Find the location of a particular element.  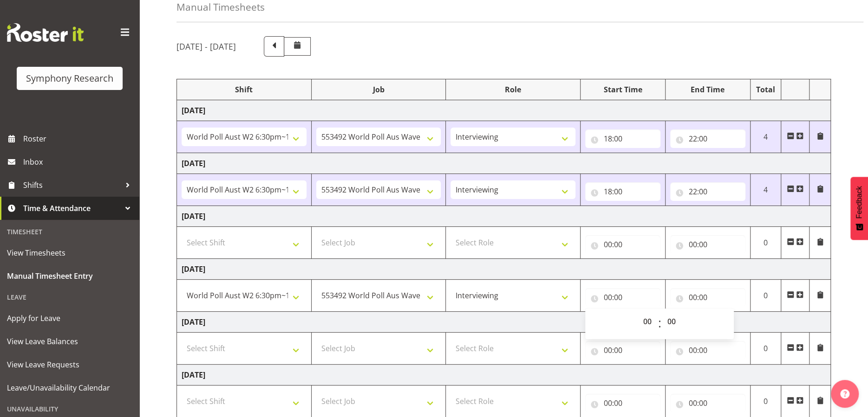

span: Manual Timesheet Entry is located at coordinates (70, 276).